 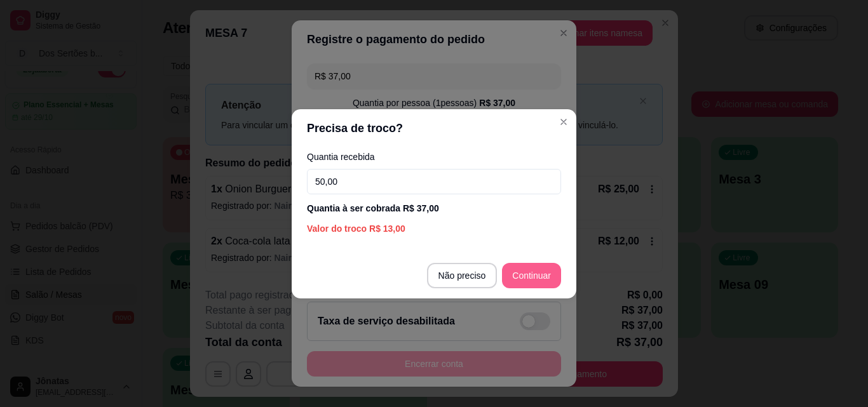 What do you see at coordinates (434, 208) in the screenshot?
I see `div: Quantia à ser cobrada R$ 37,00` at bounding box center [434, 208].